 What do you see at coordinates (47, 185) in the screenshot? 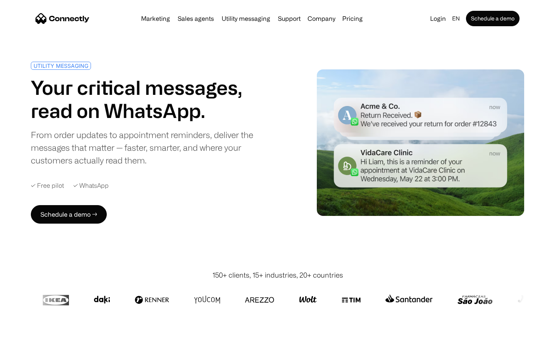
I see `div: ✓ Free pilot` at bounding box center [47, 185].